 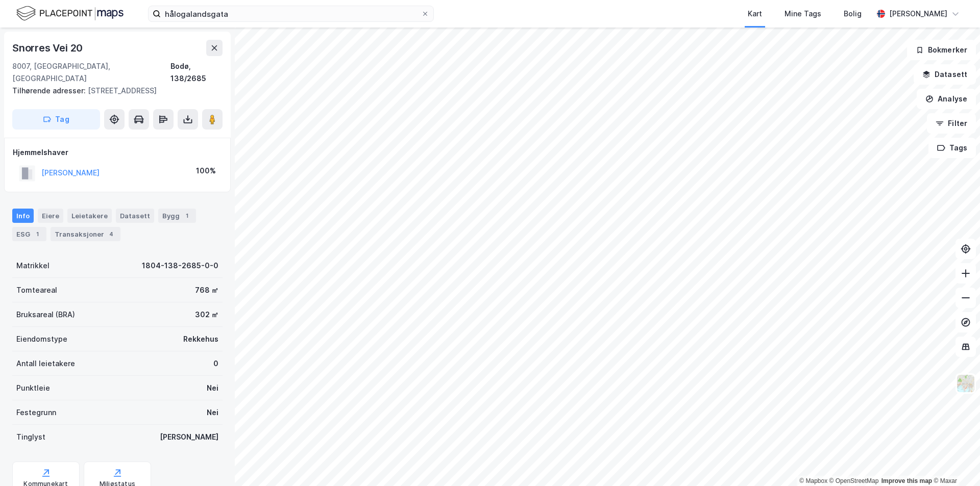 I want to click on div: Bolig, so click(x=853, y=14).